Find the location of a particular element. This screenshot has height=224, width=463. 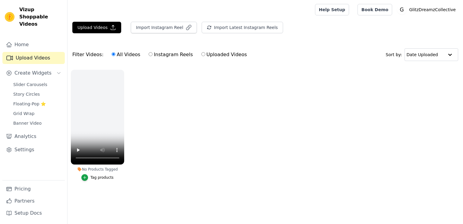

button: G GlitzDreamzCollective is located at coordinates (427, 10).